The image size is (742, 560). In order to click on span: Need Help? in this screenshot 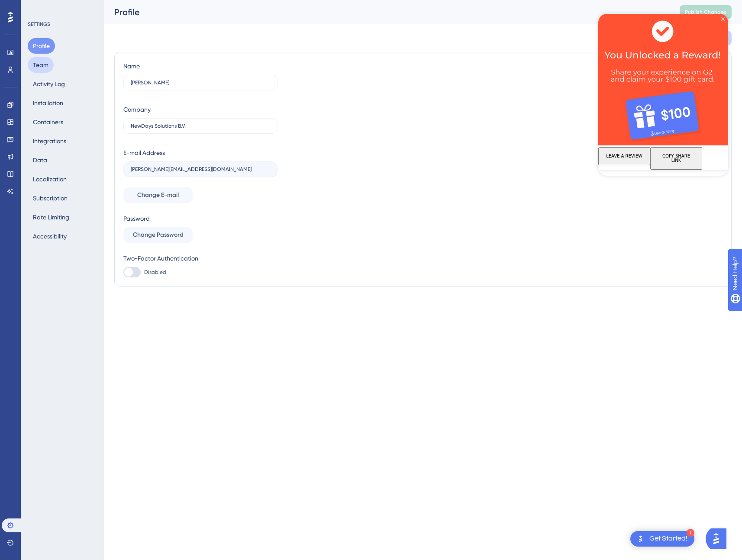, I will do `click(37, 8)`.